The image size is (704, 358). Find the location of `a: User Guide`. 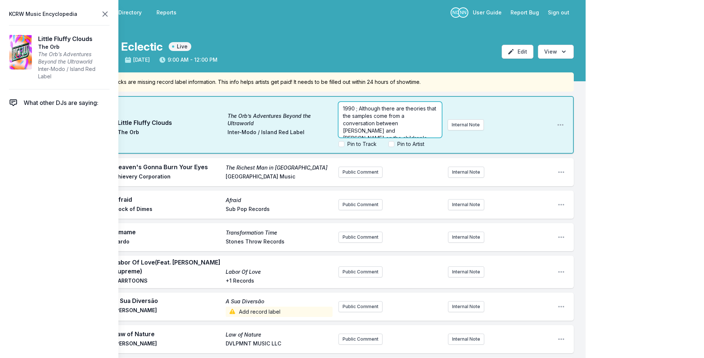

a: User Guide is located at coordinates (487, 13).